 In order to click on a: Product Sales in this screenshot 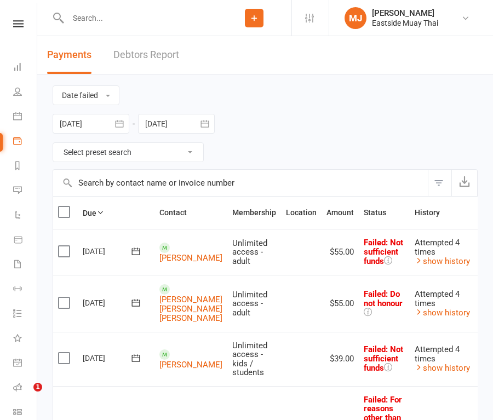, I will do `click(25, 240)`.